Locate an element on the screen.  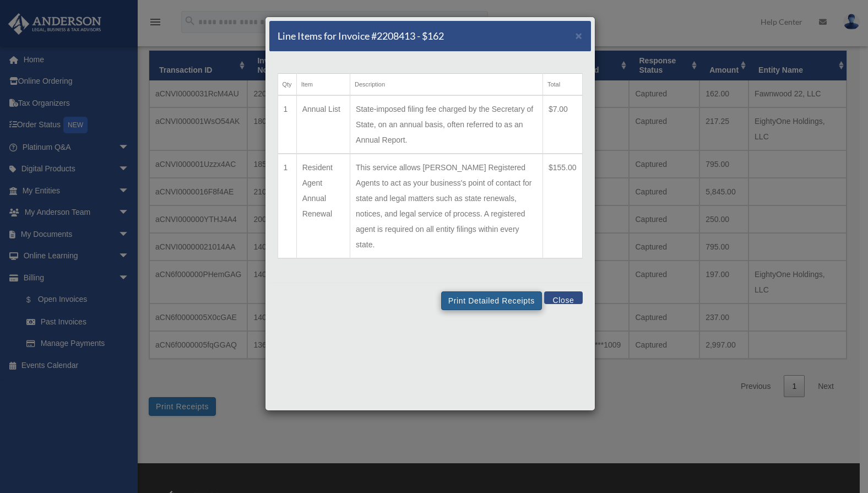
td: $7.00 is located at coordinates (563, 124).